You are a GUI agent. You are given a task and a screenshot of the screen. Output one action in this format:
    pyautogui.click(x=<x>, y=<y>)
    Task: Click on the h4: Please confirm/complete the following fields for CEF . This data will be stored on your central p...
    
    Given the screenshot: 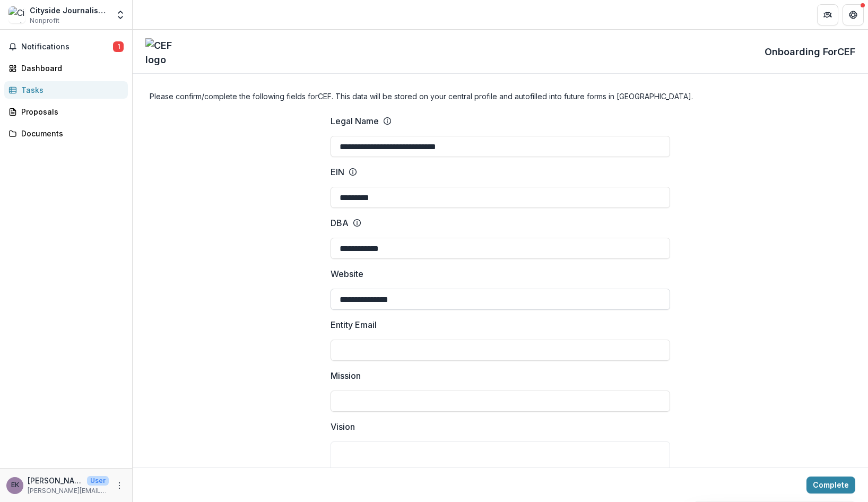 What is the action you would take?
    pyautogui.click(x=500, y=96)
    